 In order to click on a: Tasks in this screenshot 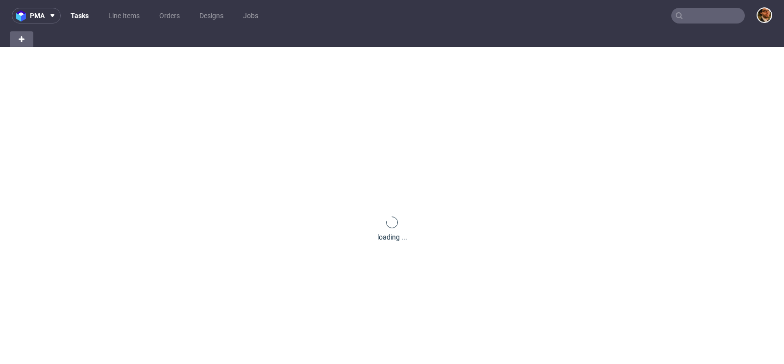, I will do `click(79, 16)`.